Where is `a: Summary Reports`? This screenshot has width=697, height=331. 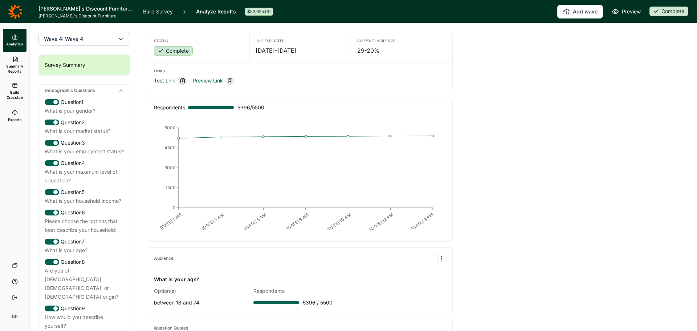
a: Summary Reports is located at coordinates (15, 65).